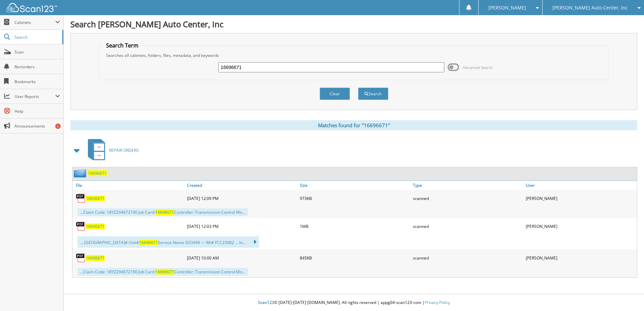 This screenshot has width=644, height=311. I want to click on div: Matches found for "16696671", so click(354, 125).